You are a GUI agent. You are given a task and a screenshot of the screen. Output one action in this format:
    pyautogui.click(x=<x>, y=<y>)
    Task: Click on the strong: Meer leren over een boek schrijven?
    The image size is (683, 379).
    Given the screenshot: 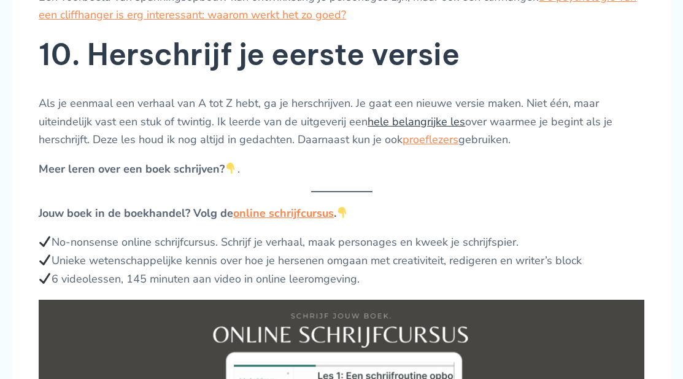 What is the action you would take?
    pyautogui.click(x=138, y=169)
    